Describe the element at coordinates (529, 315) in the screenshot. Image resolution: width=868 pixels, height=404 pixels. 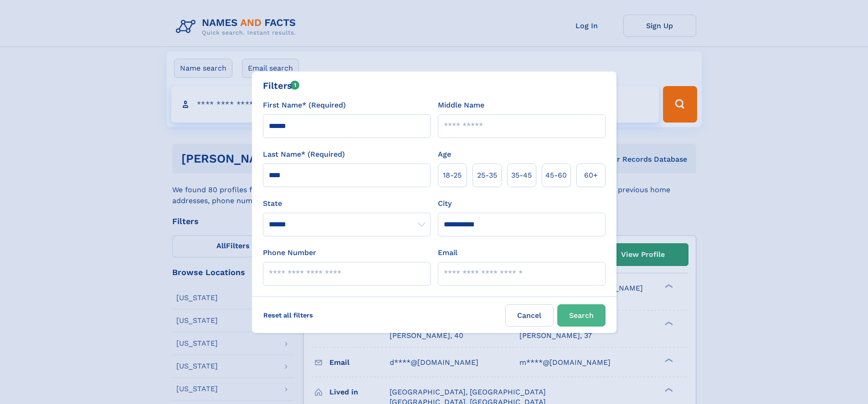
I see `label: Cancel` at that location.